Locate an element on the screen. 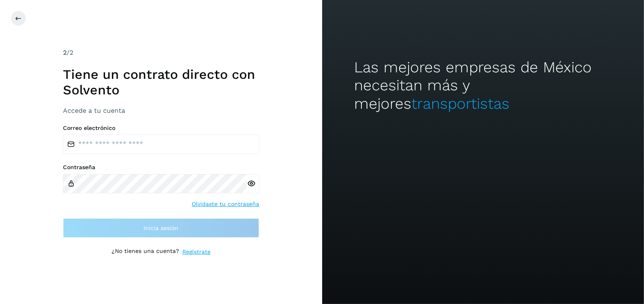  button: Inicia sesión is located at coordinates (161, 228).